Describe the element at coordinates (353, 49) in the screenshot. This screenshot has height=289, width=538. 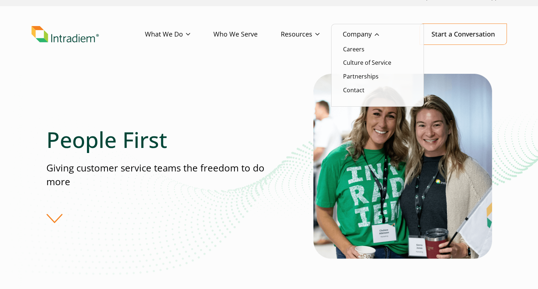
I see `a: Careers` at that location.